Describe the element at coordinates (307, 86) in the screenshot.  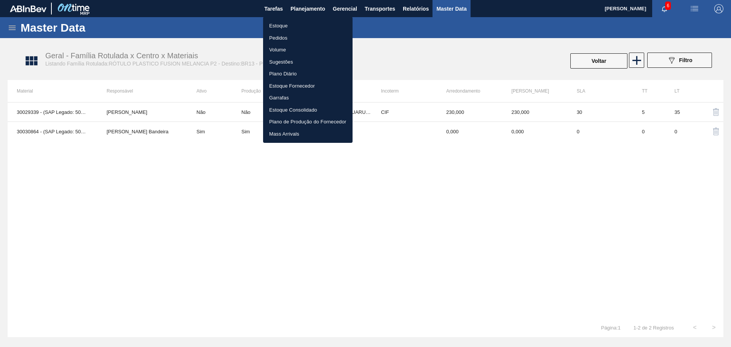
I see `li: Estoque Fornecedor` at that location.